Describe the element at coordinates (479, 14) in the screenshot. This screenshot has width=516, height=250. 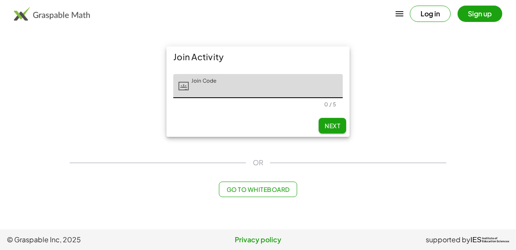
I see `button: Sign up` at that location.